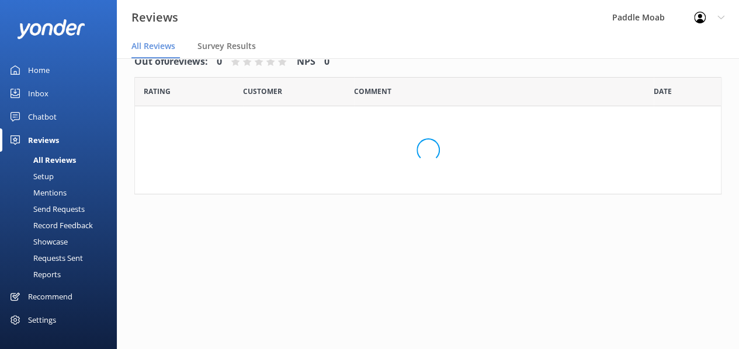 Image resolution: width=739 pixels, height=349 pixels. What do you see at coordinates (38, 93) in the screenshot?
I see `div: Inbox` at bounding box center [38, 93].